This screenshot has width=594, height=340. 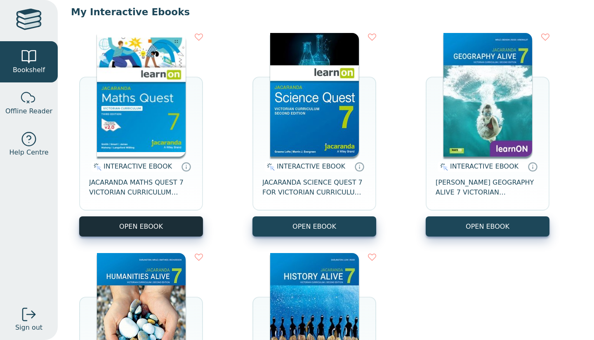 I want to click on span: JACARANDA SCIENCE QUEST 7 FOR VICTORIAN CURRICULUM LEARNON 2E EBOOK, so click(x=314, y=188).